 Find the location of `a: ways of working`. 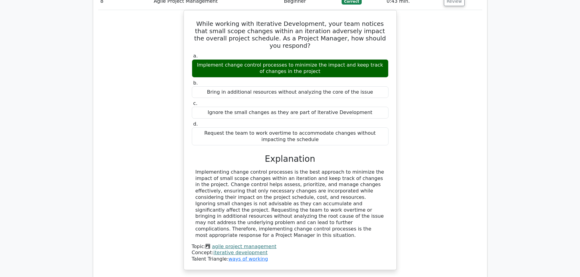

a: ways of working is located at coordinates (248, 259).